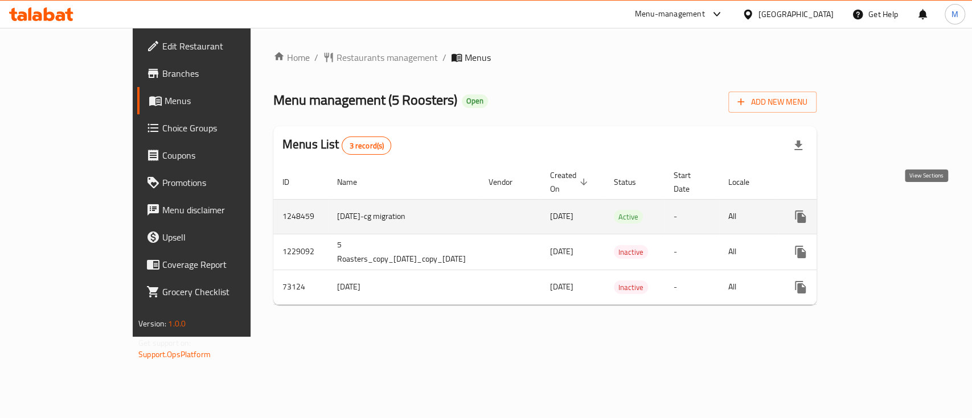 The height and width of the screenshot is (418, 972). I want to click on span: Edit Restaurant, so click(224, 46).